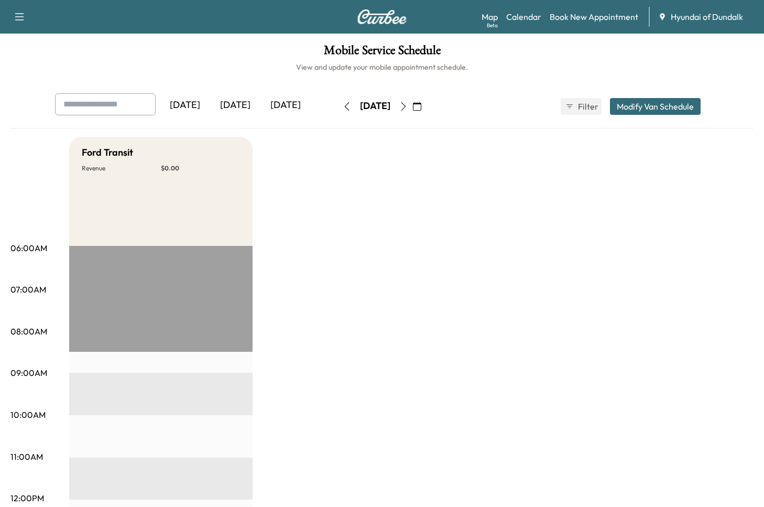 Image resolution: width=764 pixels, height=507 pixels. What do you see at coordinates (382, 53) in the screenshot?
I see `h1: Mobile Service Schedule` at bounding box center [382, 53].